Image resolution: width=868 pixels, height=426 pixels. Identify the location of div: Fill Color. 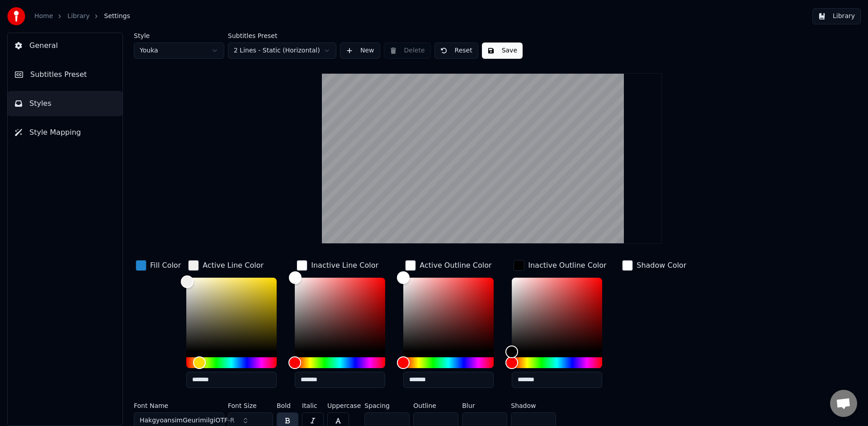
(165, 266).